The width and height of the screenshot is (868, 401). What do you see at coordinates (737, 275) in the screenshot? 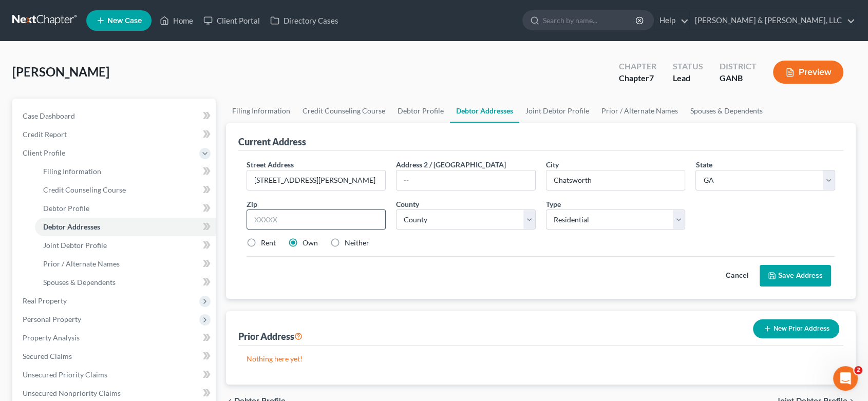
I see `button: Cancel` at bounding box center [737, 275].